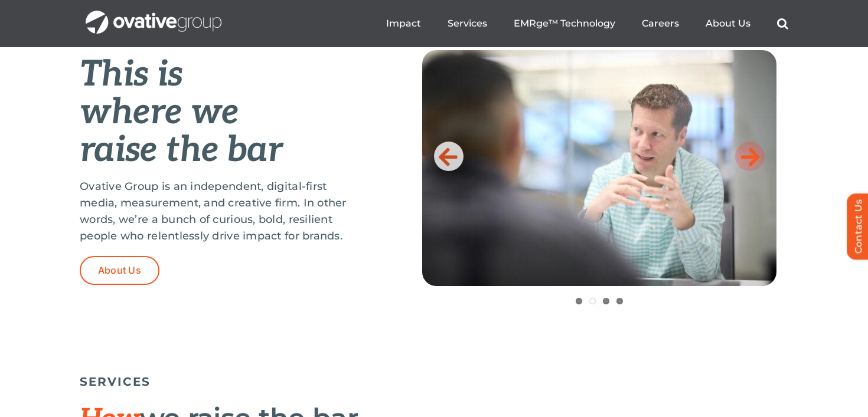  I want to click on span: Impact, so click(403, 24).